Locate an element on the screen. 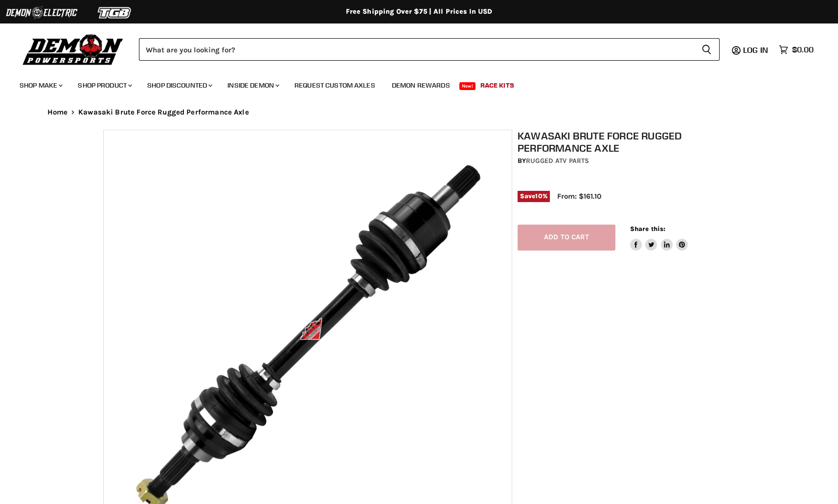  a: Home is located at coordinates (58, 112).